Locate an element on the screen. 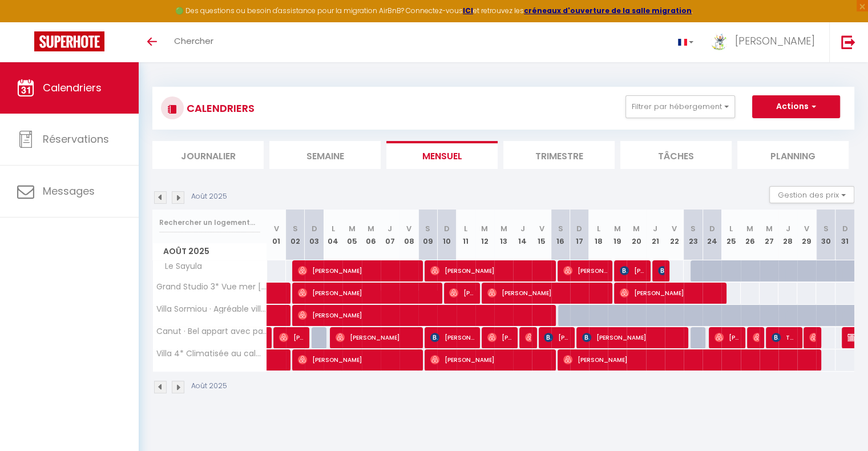 The height and width of the screenshot is (451, 868). th: 13 is located at coordinates (504, 235).